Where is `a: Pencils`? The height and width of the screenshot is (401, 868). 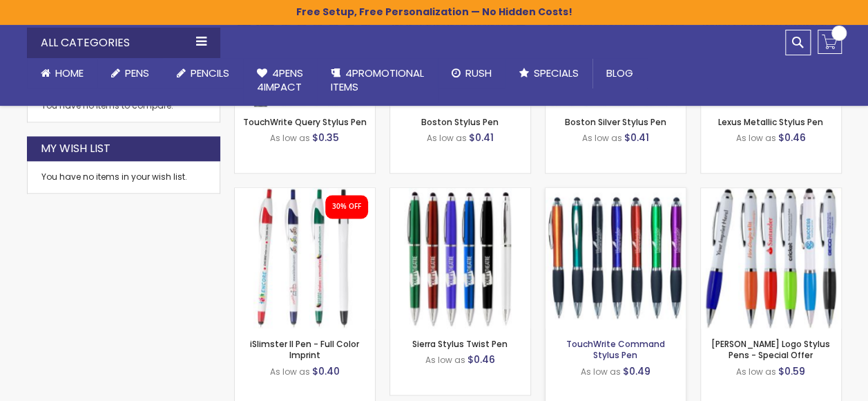
a: Pencils is located at coordinates (203, 74).